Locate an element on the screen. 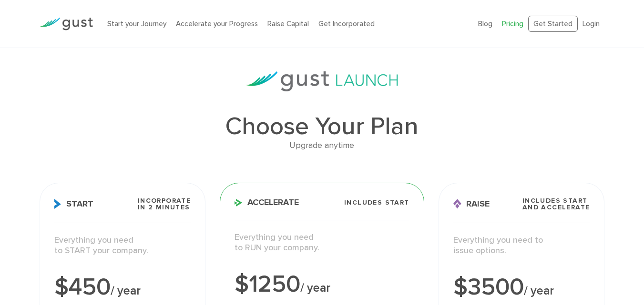 The width and height of the screenshot is (644, 305). span: Start is located at coordinates (74, 204).